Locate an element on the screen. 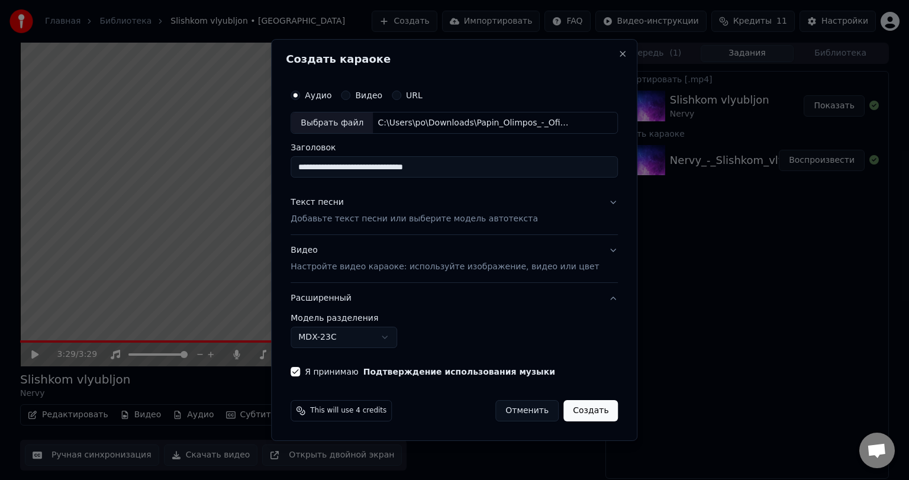 The image size is (909, 480). div: Видео is located at coordinates (445, 259).